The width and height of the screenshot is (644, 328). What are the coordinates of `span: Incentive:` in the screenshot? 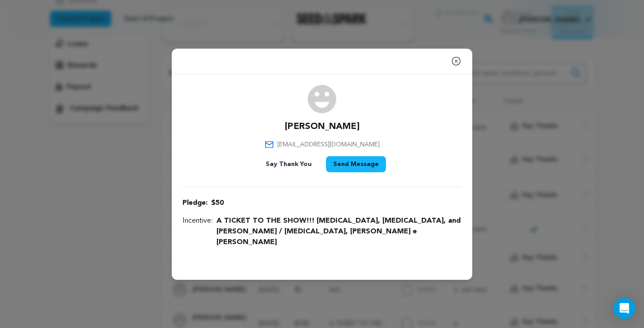 It's located at (198, 232).